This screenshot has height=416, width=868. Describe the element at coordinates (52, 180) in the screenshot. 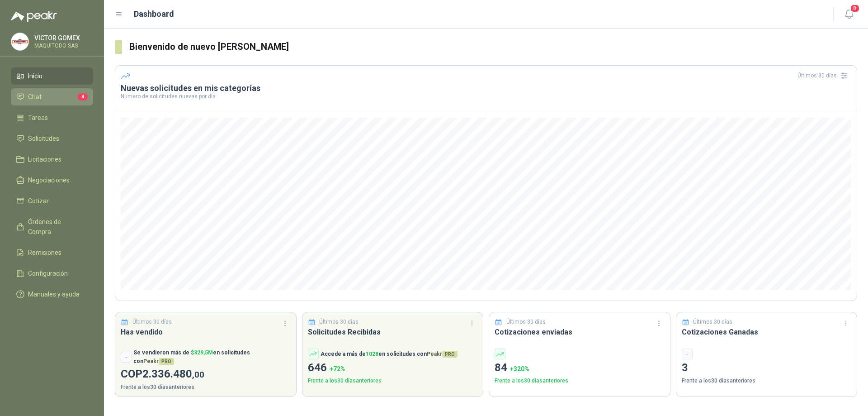

I see `a: Negociaciones` at that location.